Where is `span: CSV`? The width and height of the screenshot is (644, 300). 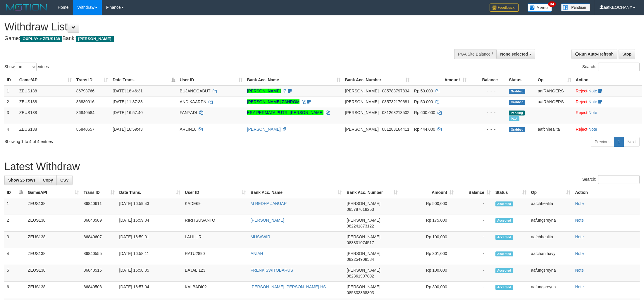
span: CSV is located at coordinates (64, 180).